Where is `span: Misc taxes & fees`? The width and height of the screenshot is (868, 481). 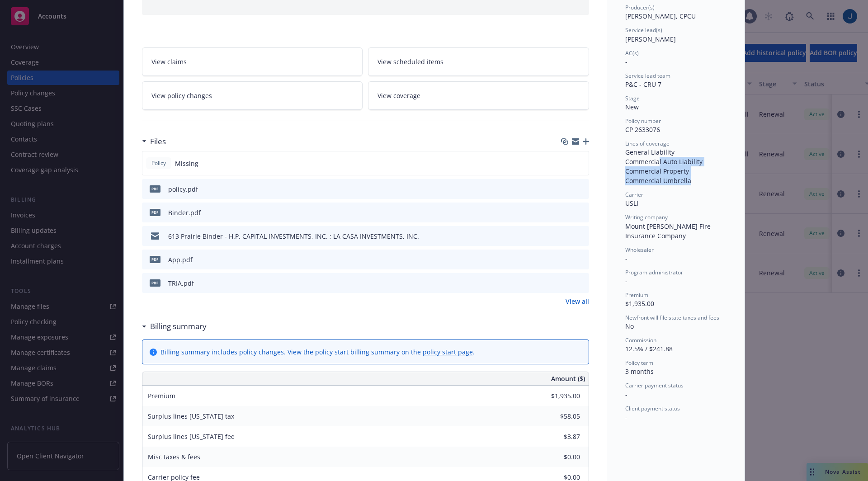
span: Misc taxes & fees is located at coordinates (174, 456).